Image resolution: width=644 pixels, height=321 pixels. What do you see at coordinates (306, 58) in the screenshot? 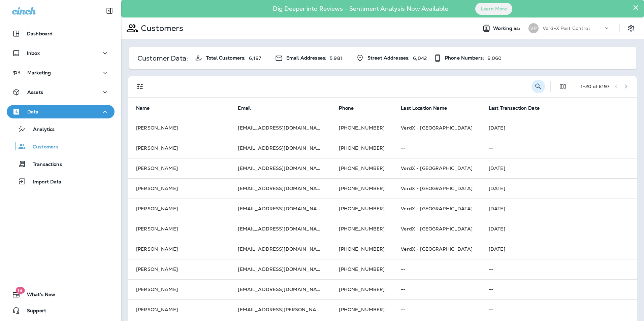
I see `span: Email Addresses:` at bounding box center [306, 58].